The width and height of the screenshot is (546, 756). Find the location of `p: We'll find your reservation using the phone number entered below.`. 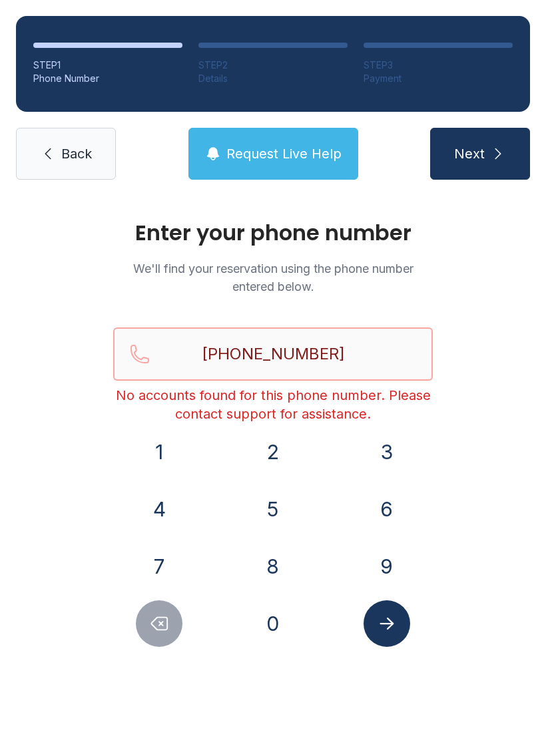

p: We'll find your reservation using the phone number entered below. is located at coordinates (273, 278).